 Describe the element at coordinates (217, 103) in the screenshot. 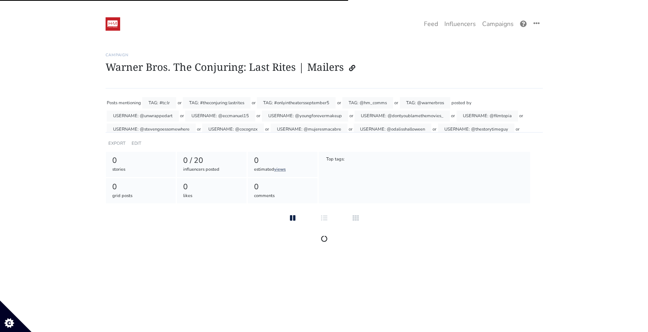

I see `div: TAG: #theconjuring:lastrites` at that location.